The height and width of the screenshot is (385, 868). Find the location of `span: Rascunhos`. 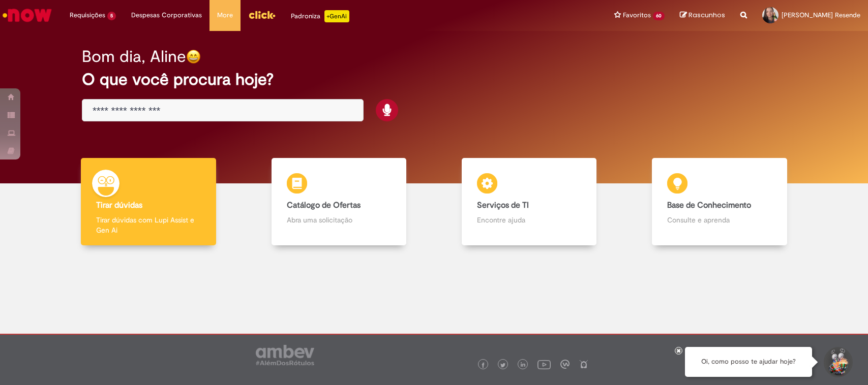

span: Rascunhos is located at coordinates (707, 15).